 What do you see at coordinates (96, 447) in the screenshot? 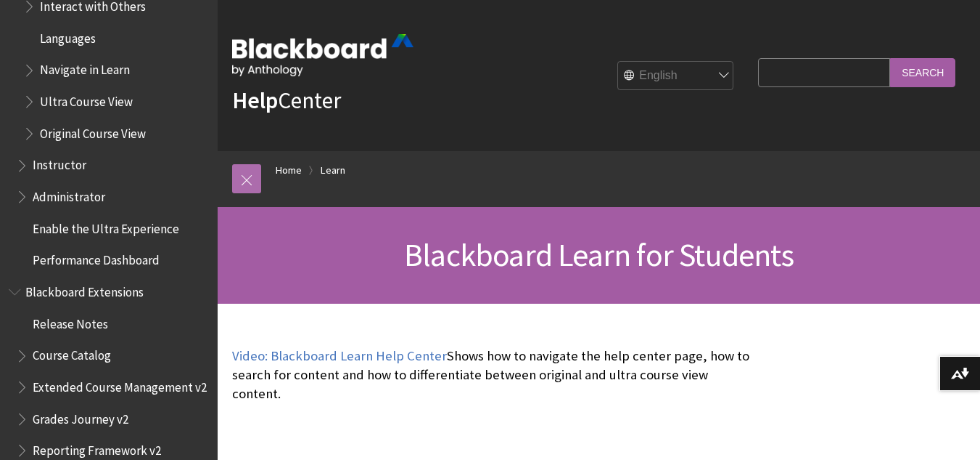
I see `span: Reporting Framework v2` at bounding box center [96, 447].